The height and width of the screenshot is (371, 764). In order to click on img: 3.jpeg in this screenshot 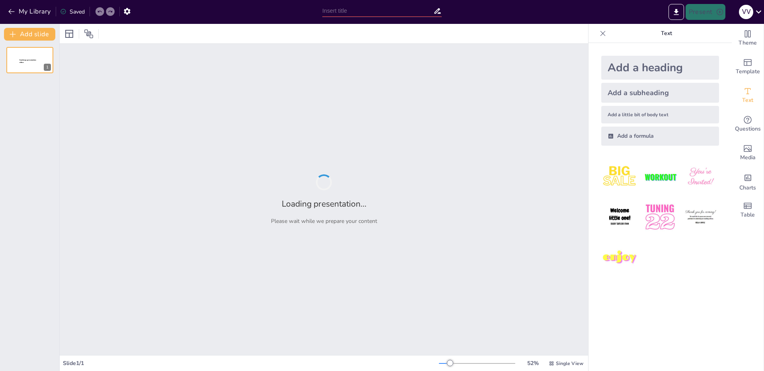, I will do `click(700, 177)`.